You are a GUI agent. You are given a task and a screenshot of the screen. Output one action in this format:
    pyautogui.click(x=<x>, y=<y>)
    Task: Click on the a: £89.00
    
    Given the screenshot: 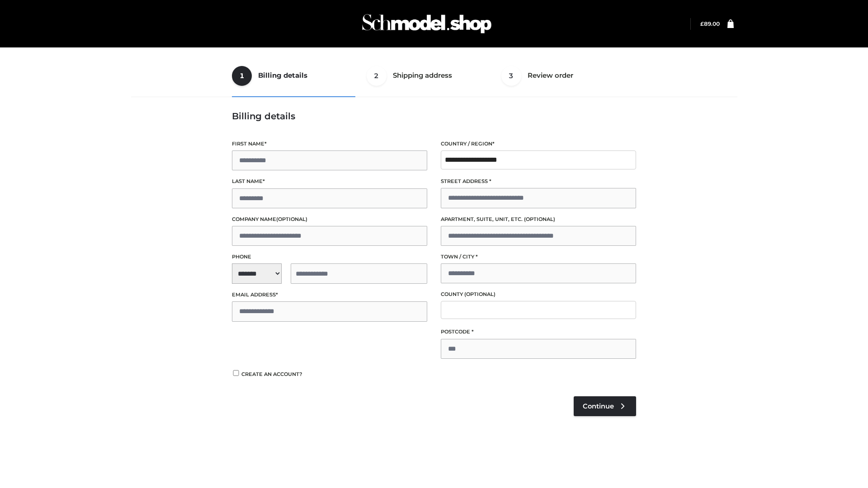 What is the action you would take?
    pyautogui.click(x=710, y=23)
    